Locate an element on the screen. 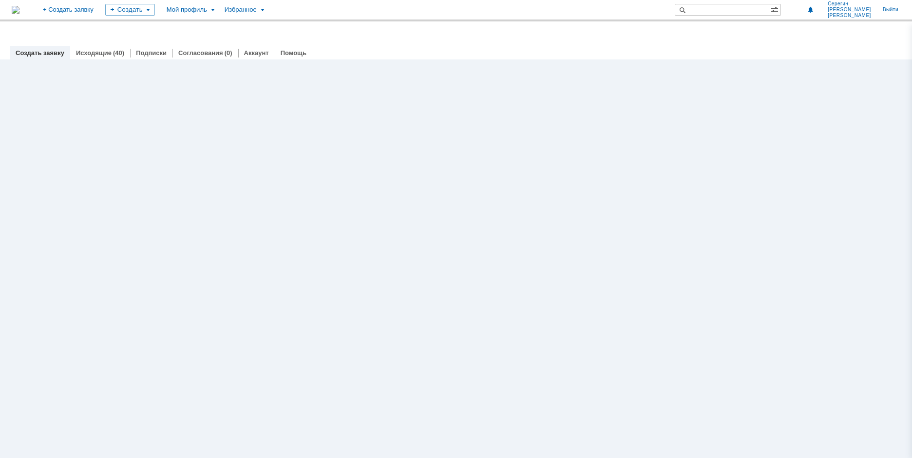 This screenshot has width=912, height=458. div: (0) is located at coordinates (229, 53).